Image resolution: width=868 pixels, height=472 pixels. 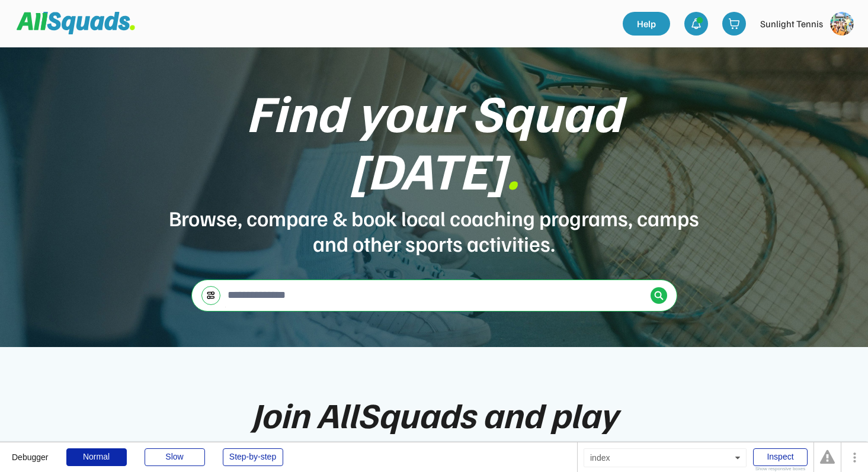 I want to click on div: Join AllSquads and play, so click(x=435, y=414).